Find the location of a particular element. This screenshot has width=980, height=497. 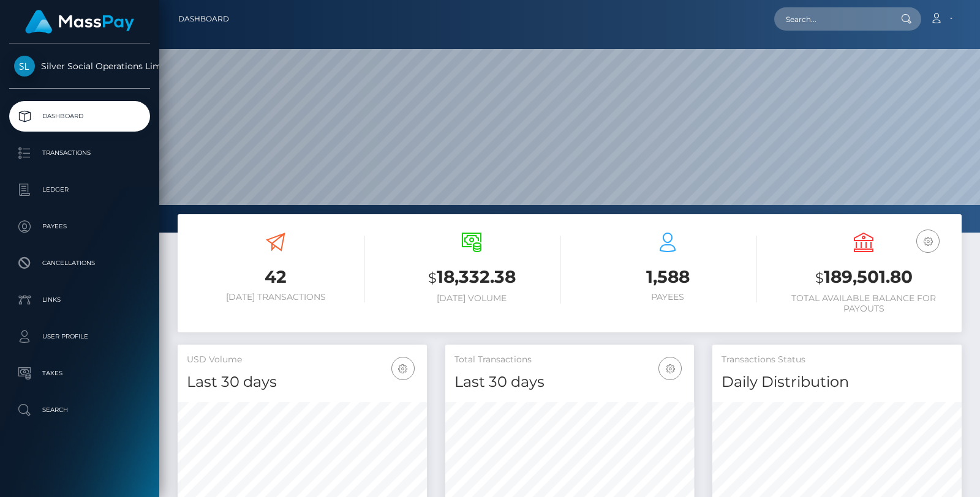

h5: Total Transactions is located at coordinates (570, 360).